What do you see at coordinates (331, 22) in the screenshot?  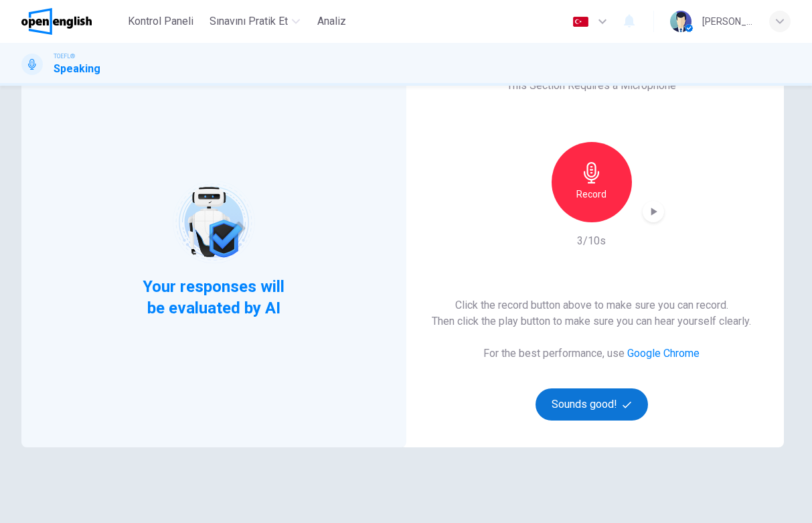 I see `span: Analiz` at bounding box center [331, 22].